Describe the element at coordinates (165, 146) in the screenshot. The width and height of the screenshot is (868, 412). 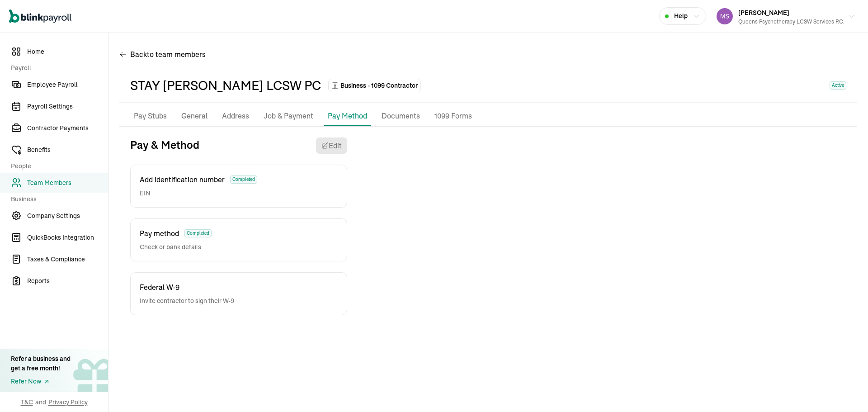
I see `h3: Pay & Method` at that location.